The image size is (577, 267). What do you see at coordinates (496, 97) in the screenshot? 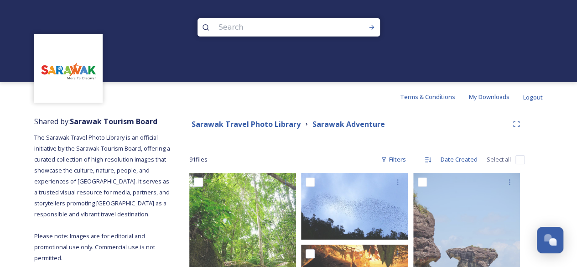
I see `a: My Downloads` at bounding box center [496, 97].